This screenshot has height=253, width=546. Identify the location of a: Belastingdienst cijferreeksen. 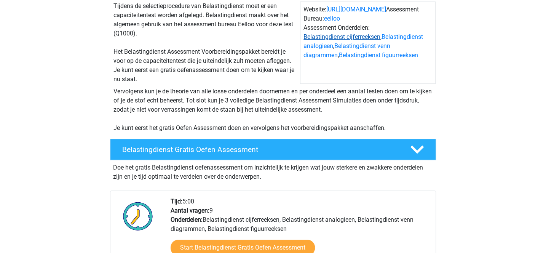
(342, 37).